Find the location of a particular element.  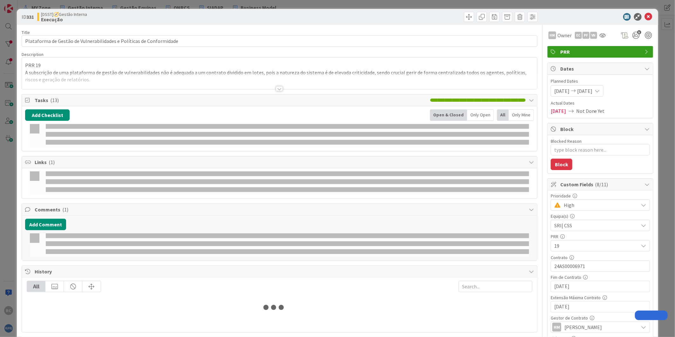

div: Gestor de Contrato is located at coordinates (600, 318).